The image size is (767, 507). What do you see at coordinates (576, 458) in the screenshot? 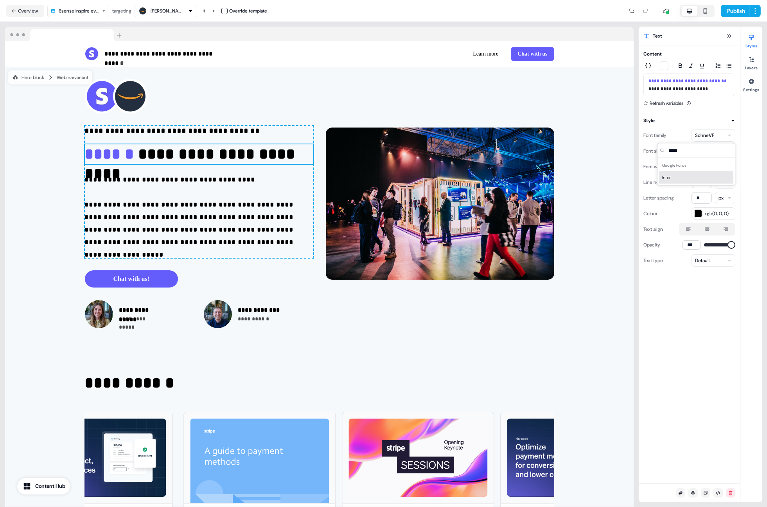
I see `img: No-code: Optimize payment methods for conversion and lower costs` at bounding box center [576, 458].